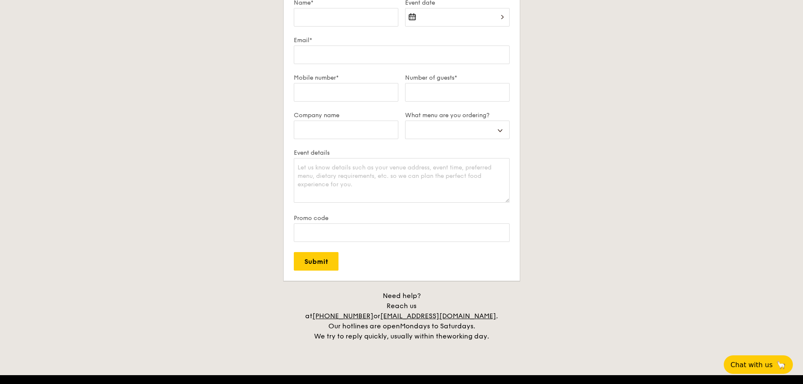 The width and height of the screenshot is (803, 384). I want to click on label: Mobile number*, so click(346, 78).